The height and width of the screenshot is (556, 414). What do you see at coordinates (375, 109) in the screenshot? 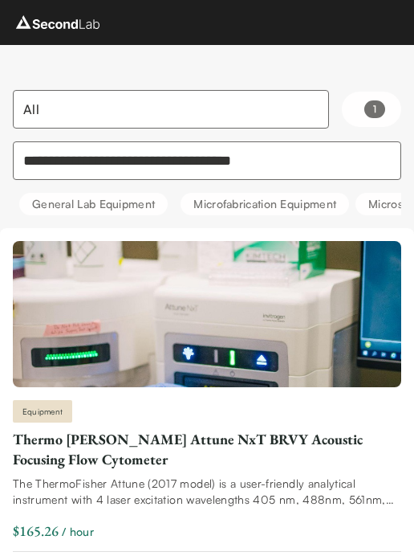
I see `div: 1` at bounding box center [375, 109].